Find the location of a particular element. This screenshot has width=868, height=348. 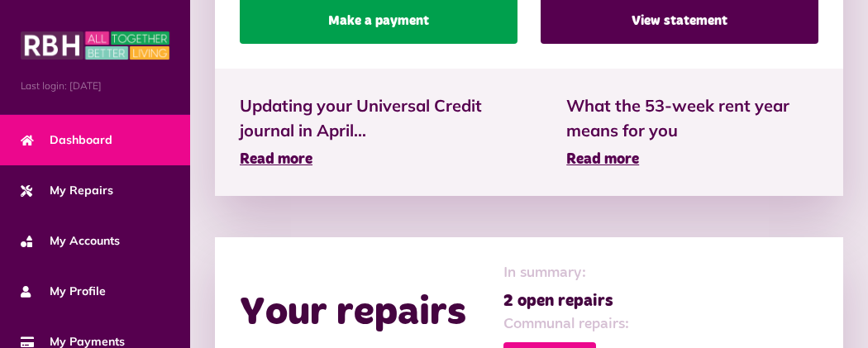

span: In summary: is located at coordinates (567, 273).